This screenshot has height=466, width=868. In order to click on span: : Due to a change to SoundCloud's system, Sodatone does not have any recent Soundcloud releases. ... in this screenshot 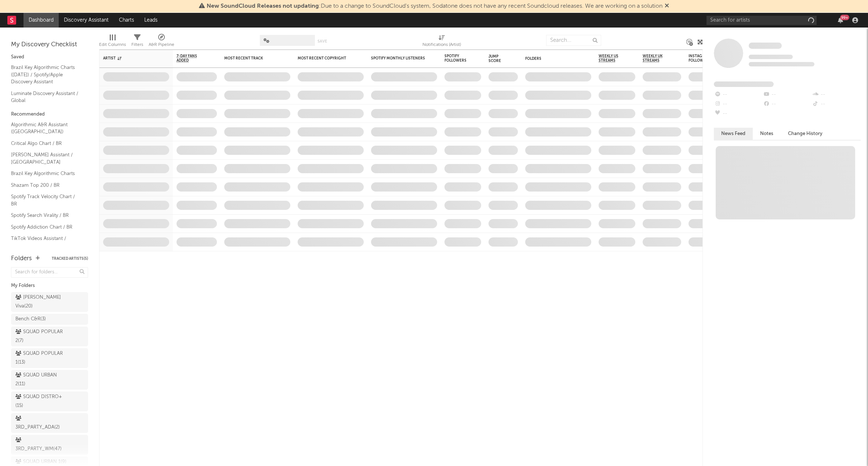, I will do `click(434, 6)`.